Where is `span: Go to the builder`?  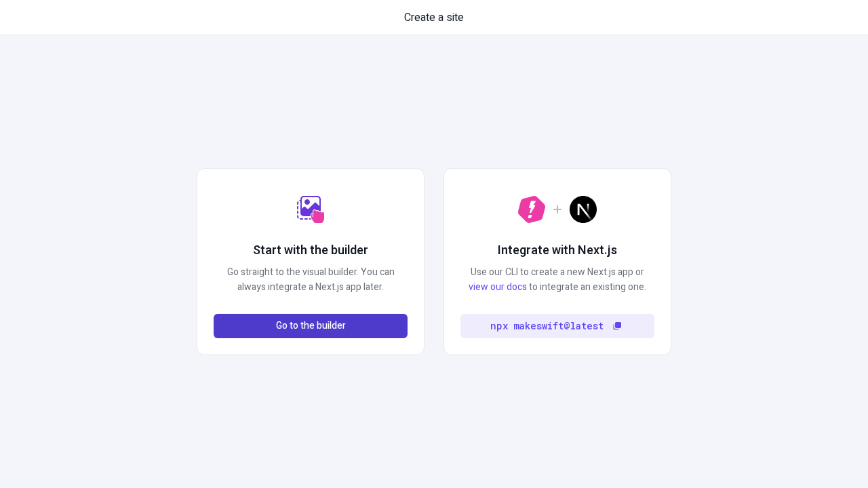
span: Go to the builder is located at coordinates (311, 326).